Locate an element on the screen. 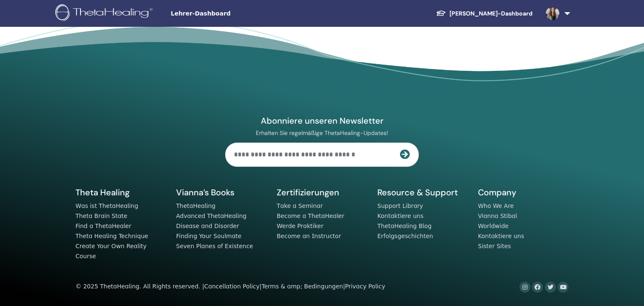  a: Worldwide is located at coordinates (493, 226).